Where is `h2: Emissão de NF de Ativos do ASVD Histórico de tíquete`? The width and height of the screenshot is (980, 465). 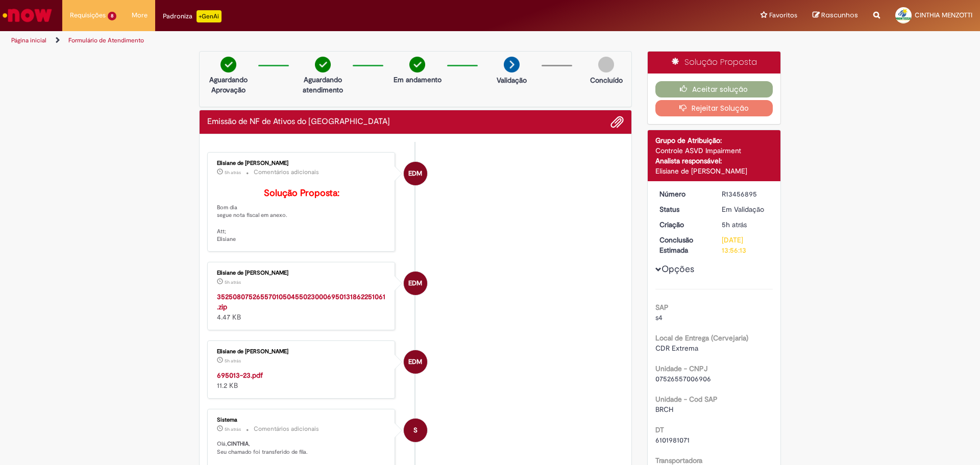
h2: Emissão de NF de Ativos do ASVD Histórico de tíquete is located at coordinates (299, 122).